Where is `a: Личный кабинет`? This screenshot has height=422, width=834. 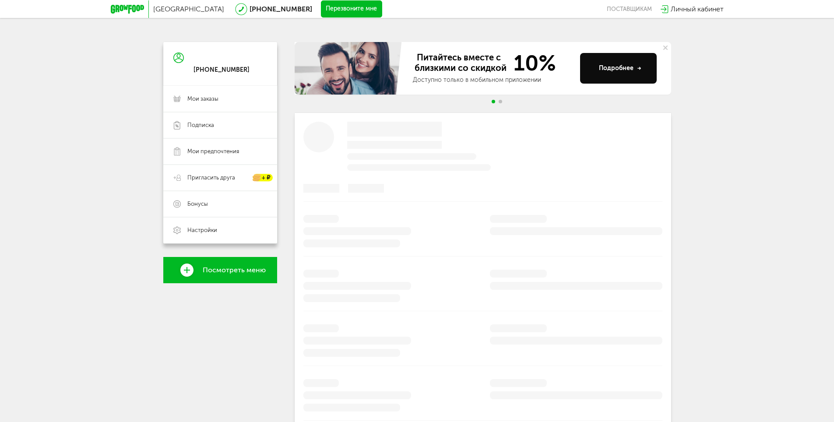
a: Личный кабинет is located at coordinates (692, 9).